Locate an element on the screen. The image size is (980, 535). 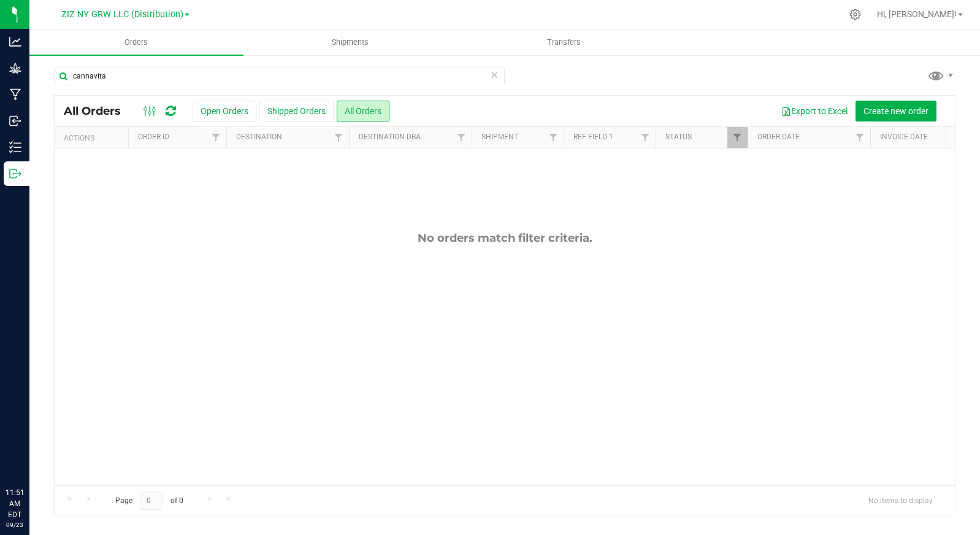
a: Invoice Date is located at coordinates (904, 137).